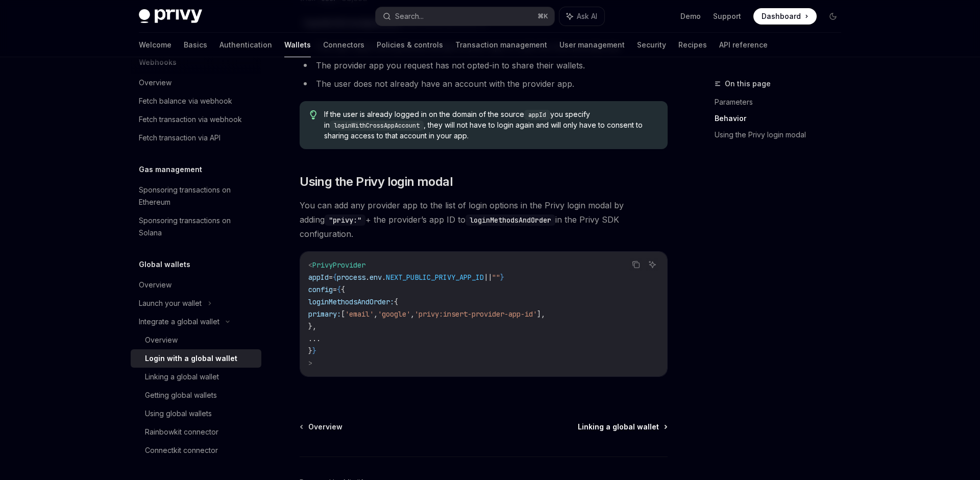 The width and height of the screenshot is (980, 480). What do you see at coordinates (744, 45) in the screenshot?
I see `a: API reference` at bounding box center [744, 45].